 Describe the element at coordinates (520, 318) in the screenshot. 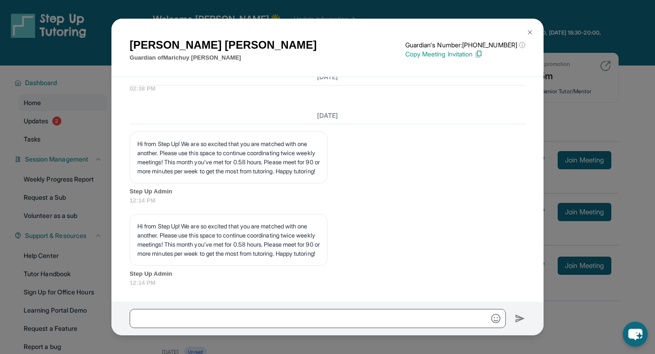

I see `img: Send icon` at that location.